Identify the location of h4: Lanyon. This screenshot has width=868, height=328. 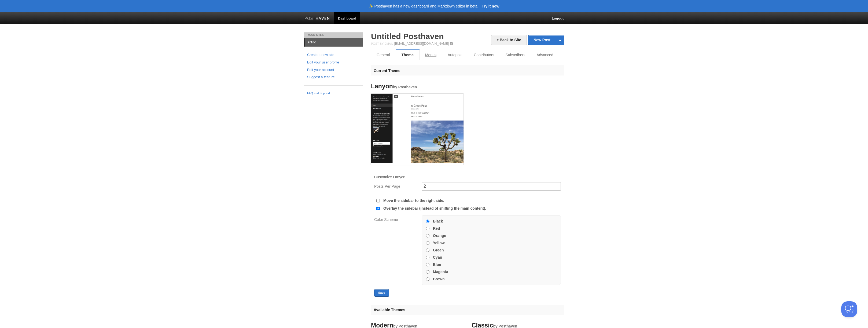
(417, 87).